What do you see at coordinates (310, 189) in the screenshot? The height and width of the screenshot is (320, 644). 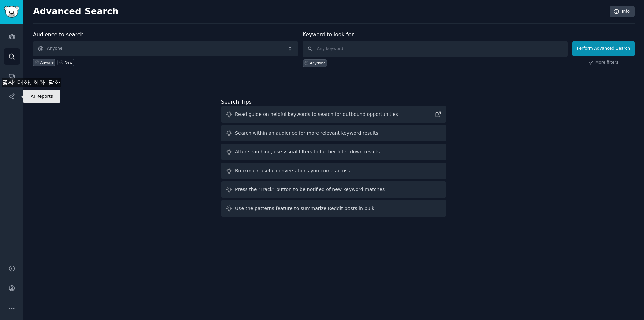 I see `div: Press the "Track" button to be notified of new keyword matches` at bounding box center [310, 189].